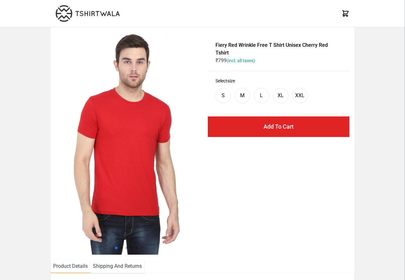  I want to click on div: L, so click(261, 95).